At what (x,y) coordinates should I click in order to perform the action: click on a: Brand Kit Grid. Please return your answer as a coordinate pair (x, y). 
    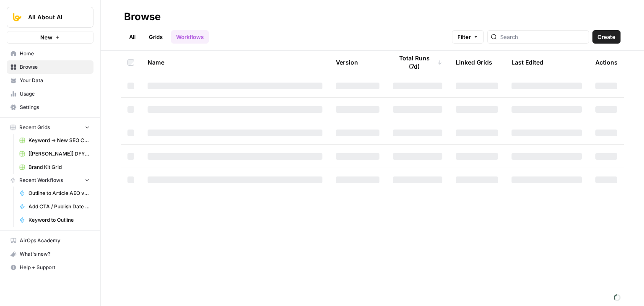
    Looking at the image, I should click on (54, 167).